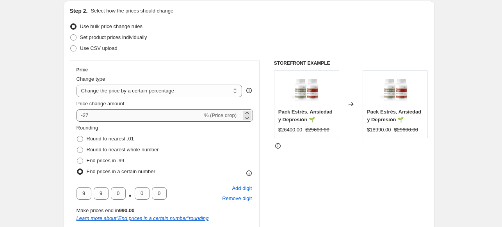  Describe the element at coordinates (87, 128) in the screenshot. I see `span: Rounding` at that location.